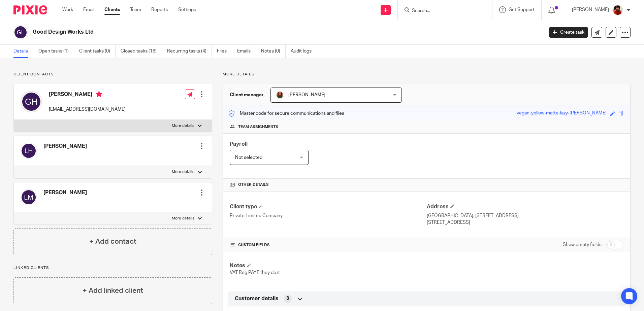 The image size is (644, 311). What do you see at coordinates (112, 10) in the screenshot?
I see `a: Clients` at bounding box center [112, 10].